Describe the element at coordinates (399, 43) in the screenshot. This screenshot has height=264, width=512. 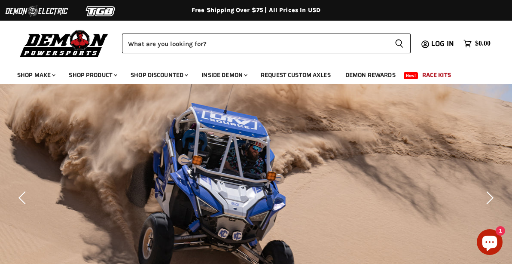
I see `button: Search` at that location.